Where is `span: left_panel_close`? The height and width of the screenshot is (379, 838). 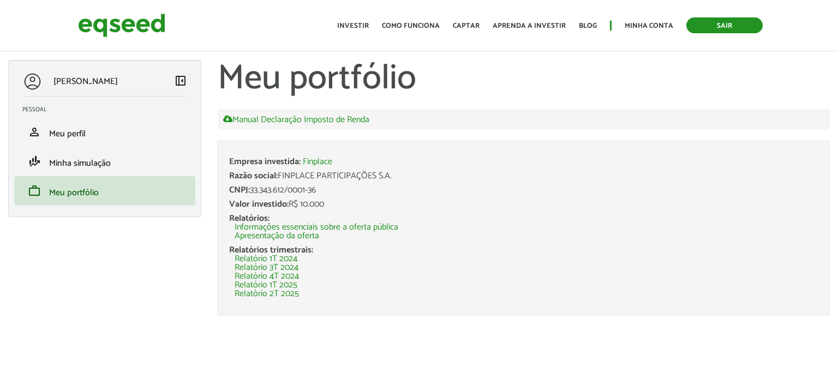
span: left_panel_close is located at coordinates (181, 81).